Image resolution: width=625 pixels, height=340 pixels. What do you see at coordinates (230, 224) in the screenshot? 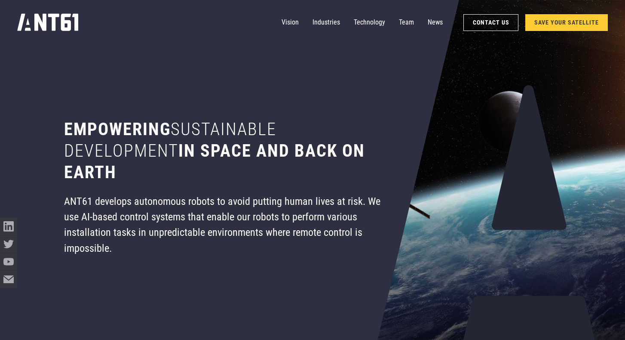
I see `div: ANT61 develops autonomous robots to avoid putting human lives at risk. We use AI-based control sy...` at bounding box center [230, 224].